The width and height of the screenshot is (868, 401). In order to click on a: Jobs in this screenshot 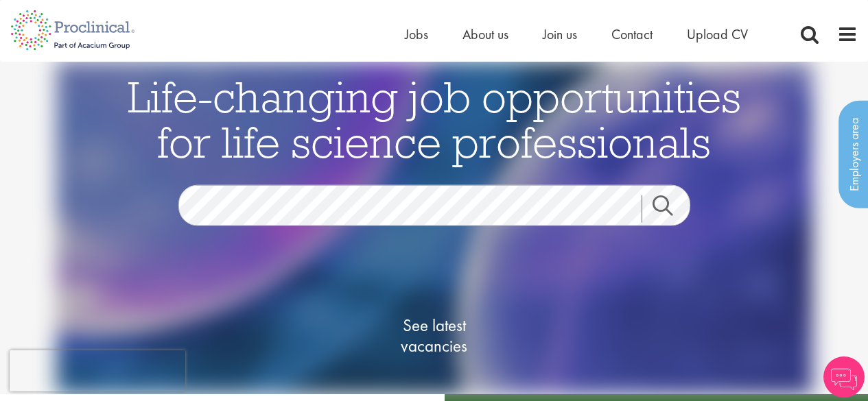, I will do `click(417, 34)`.